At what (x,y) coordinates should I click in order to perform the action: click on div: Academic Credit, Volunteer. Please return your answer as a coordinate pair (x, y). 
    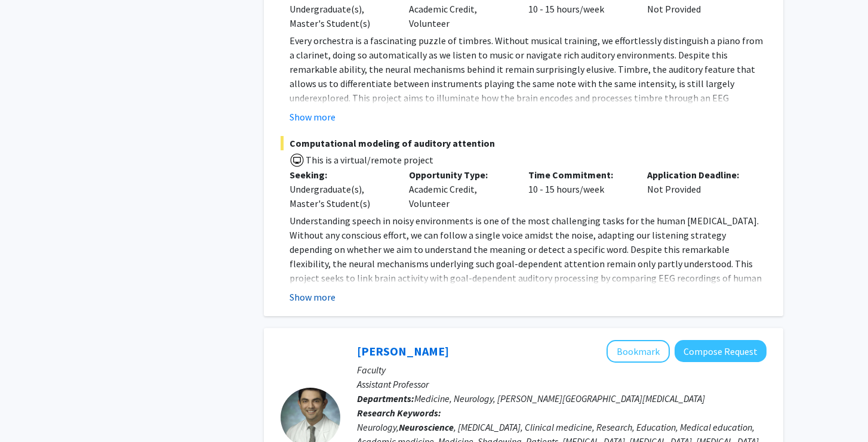
    Looking at the image, I should click on (460, 189).